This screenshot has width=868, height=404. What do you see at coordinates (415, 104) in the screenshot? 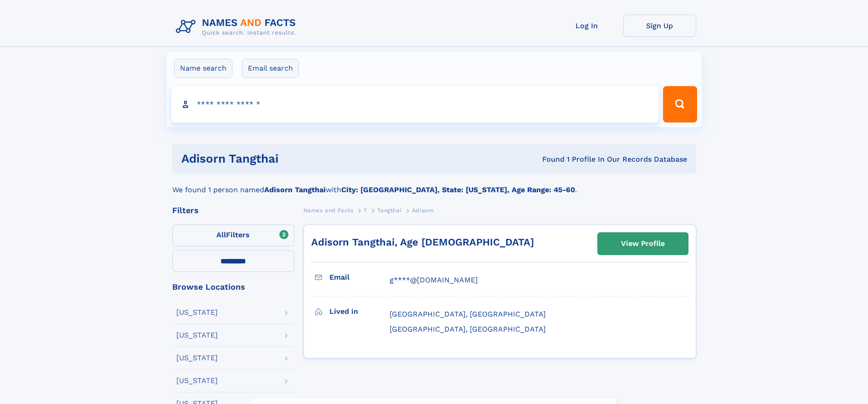
I see `input: search input` at bounding box center [415, 104].